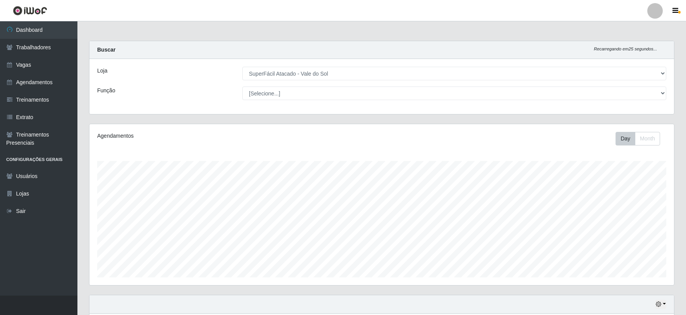 The height and width of the screenshot is (315, 686). I want to click on label: Função, so click(106, 90).